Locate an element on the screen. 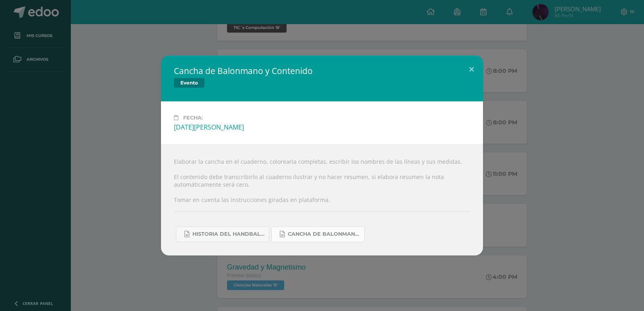  a: Cancha de Balonmano.docx is located at coordinates (318, 234).